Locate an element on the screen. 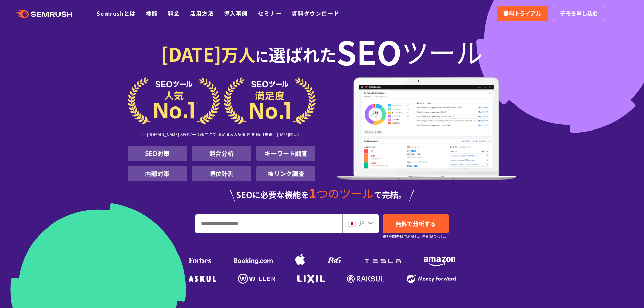 The height and width of the screenshot is (308, 644). span: SEO is located at coordinates (369, 51).